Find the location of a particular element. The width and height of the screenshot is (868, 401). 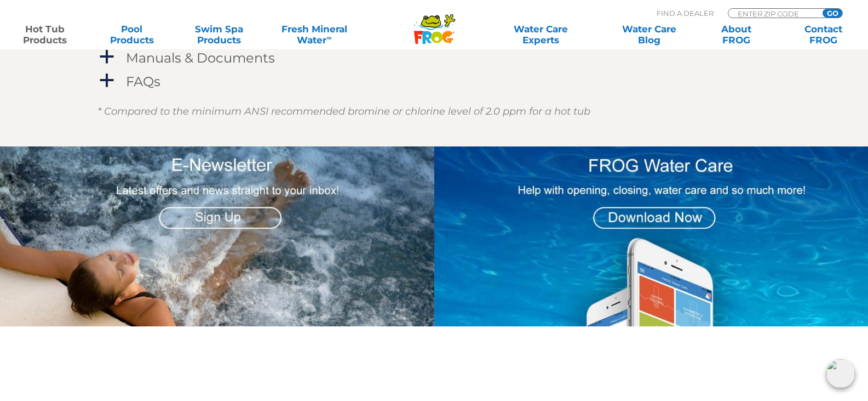

a: ContactFROG is located at coordinates (823, 34).